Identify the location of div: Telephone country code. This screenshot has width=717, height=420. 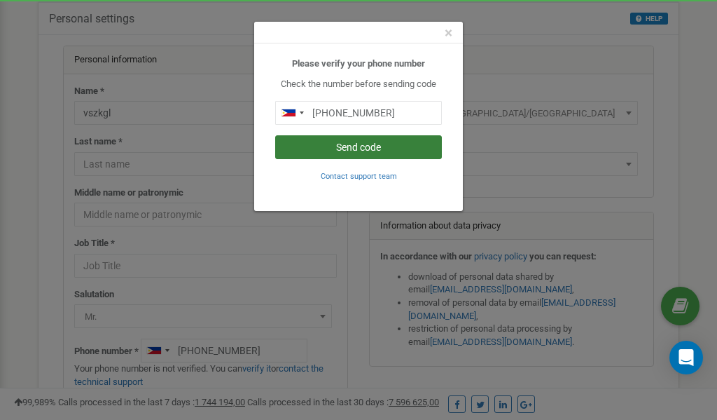
(292, 113).